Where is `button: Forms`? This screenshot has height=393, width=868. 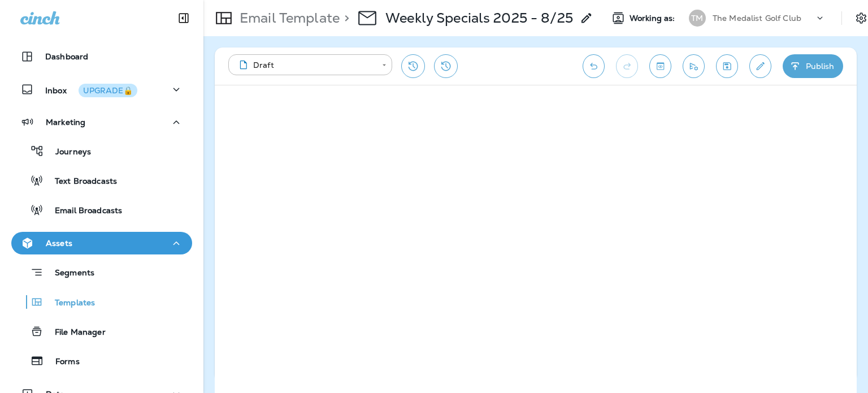 button: Forms is located at coordinates (102, 361).